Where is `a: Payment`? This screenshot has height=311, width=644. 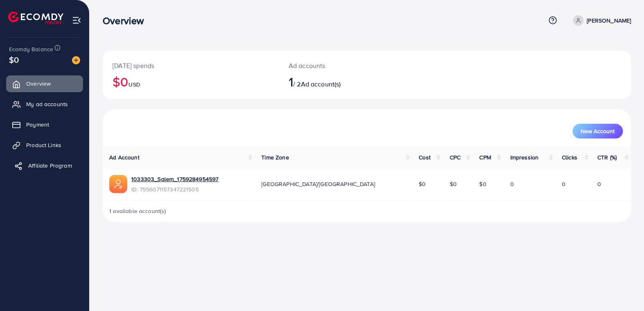
a: Payment is located at coordinates (45, 124).